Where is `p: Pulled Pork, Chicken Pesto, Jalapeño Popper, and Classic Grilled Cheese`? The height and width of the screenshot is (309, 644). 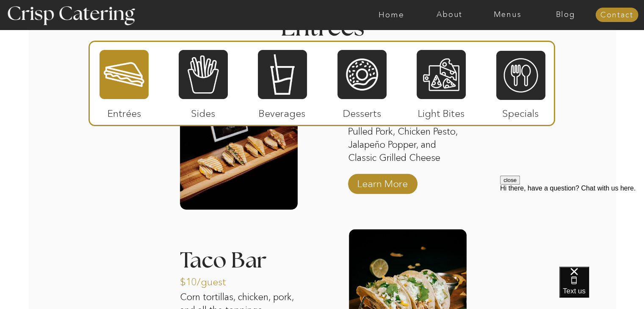 p: Pulled Pork, Chicken Pesto, Jalapeño Popper, and Classic Grilled Cheese is located at coordinates (407, 146).